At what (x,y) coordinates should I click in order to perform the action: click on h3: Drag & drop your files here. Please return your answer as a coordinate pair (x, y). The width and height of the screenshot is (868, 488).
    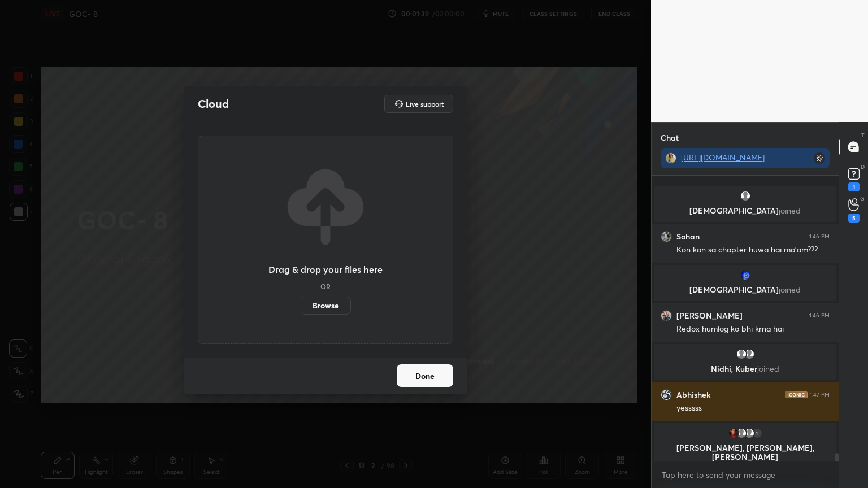
    Looking at the image, I should click on (326, 269).